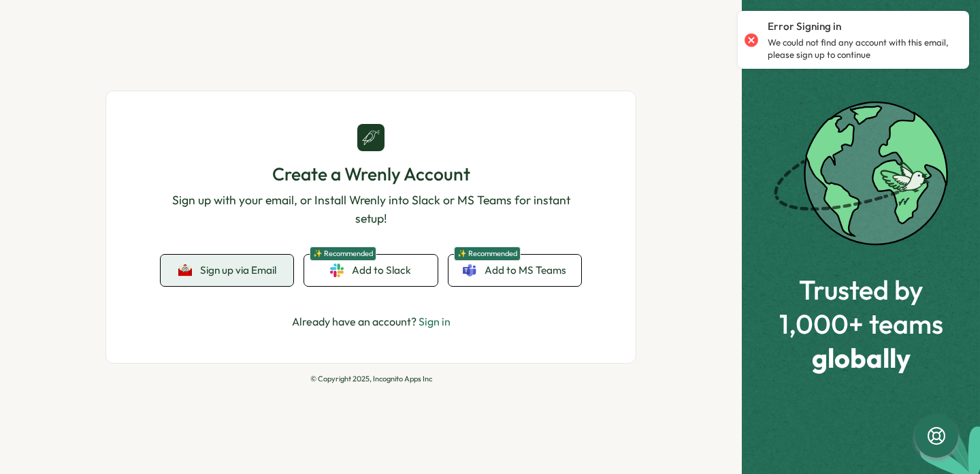 This screenshot has width=980, height=474. I want to click on button: Sign up via Email, so click(227, 271).